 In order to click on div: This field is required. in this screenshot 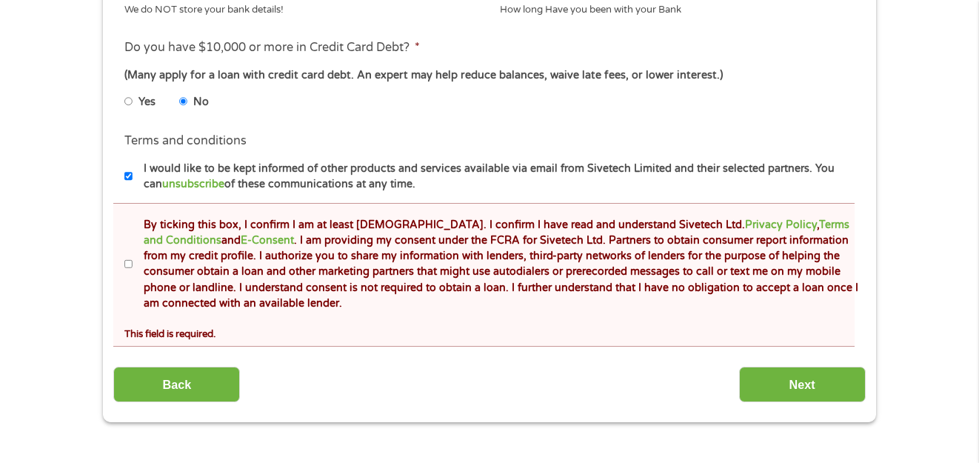, I will do `click(489, 331)`.